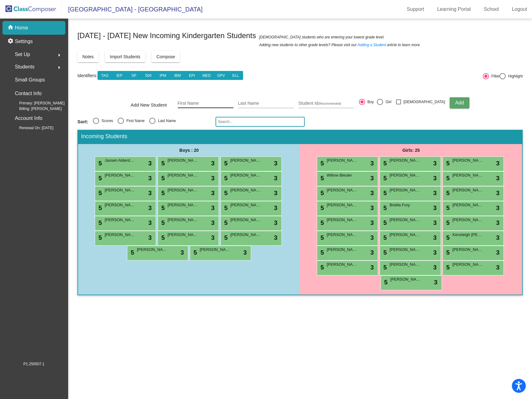  Describe the element at coordinates (88, 57) in the screenshot. I see `span: Notes` at that location.